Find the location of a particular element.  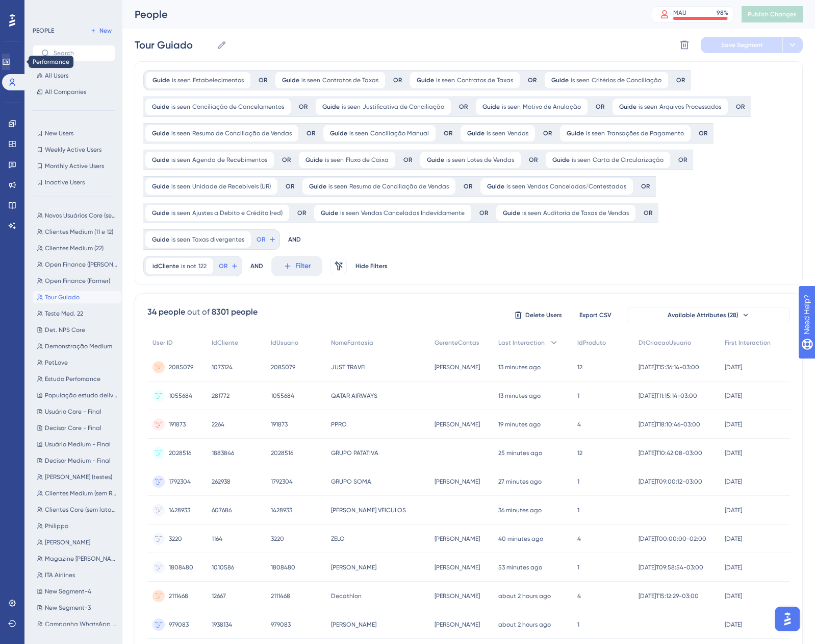

time: 53 minutes ago is located at coordinates (521, 567).